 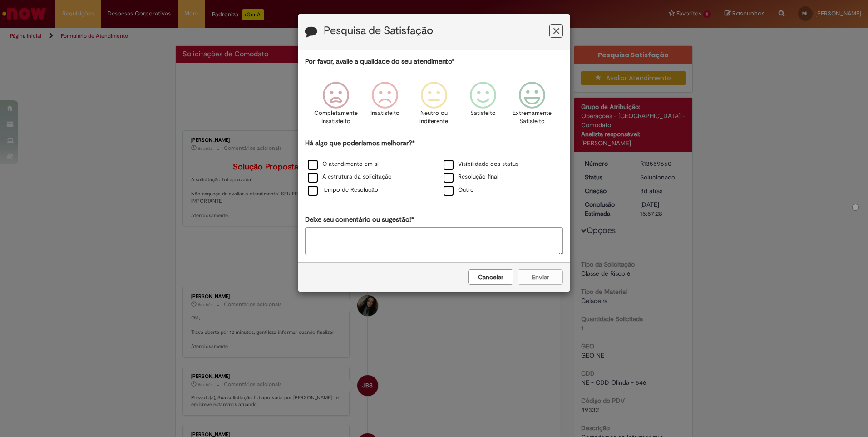 I want to click on label: A estrutura da solicitação, so click(x=350, y=176).